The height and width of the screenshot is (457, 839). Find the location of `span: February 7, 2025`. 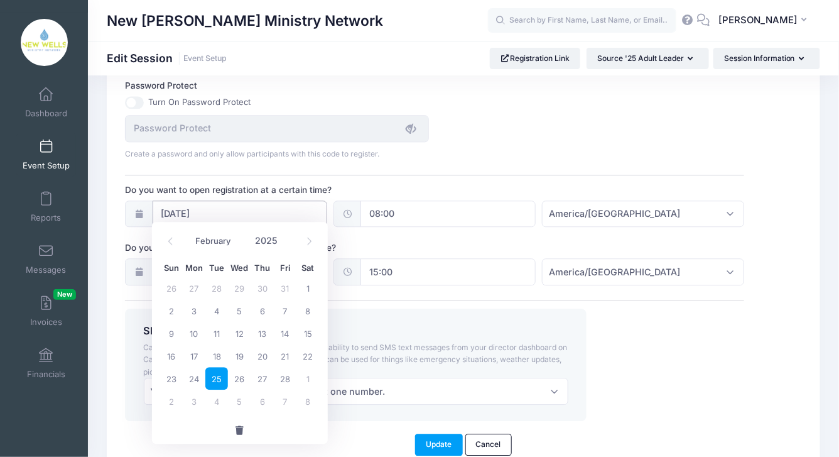

span: February 7, 2025 is located at coordinates (285, 310).